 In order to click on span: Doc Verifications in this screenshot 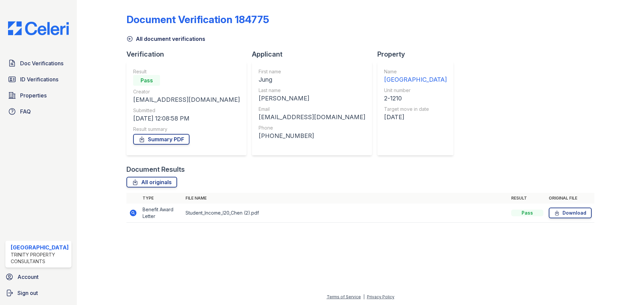, I will do `click(42, 63)`.